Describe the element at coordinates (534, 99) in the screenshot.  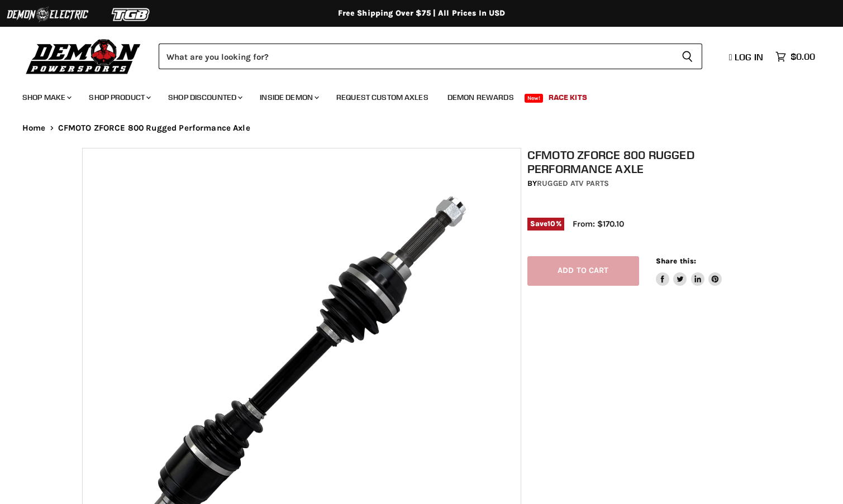
I see `span: New!` at that location.